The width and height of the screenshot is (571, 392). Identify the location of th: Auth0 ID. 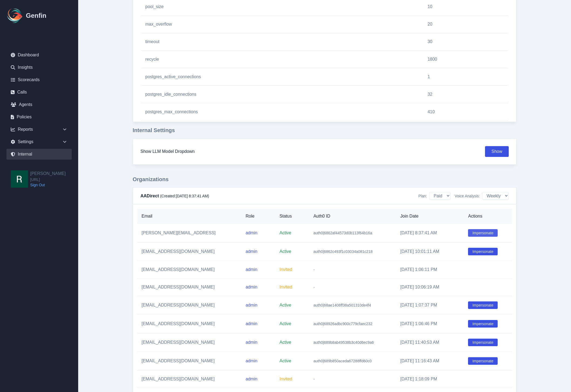
(353, 216).